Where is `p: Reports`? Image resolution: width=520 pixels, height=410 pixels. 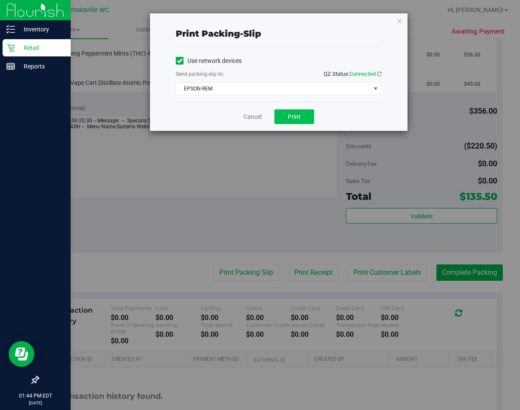
p: Reports is located at coordinates (41, 66).